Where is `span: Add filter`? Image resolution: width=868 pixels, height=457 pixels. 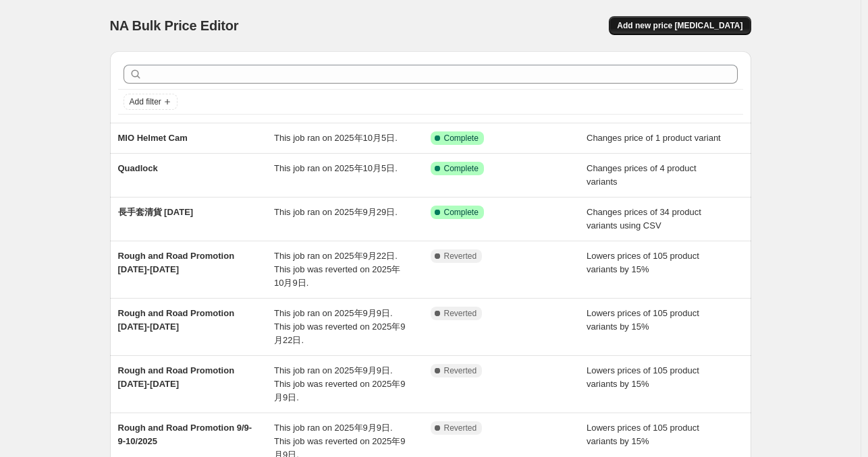
span: Add filter is located at coordinates (145, 102).